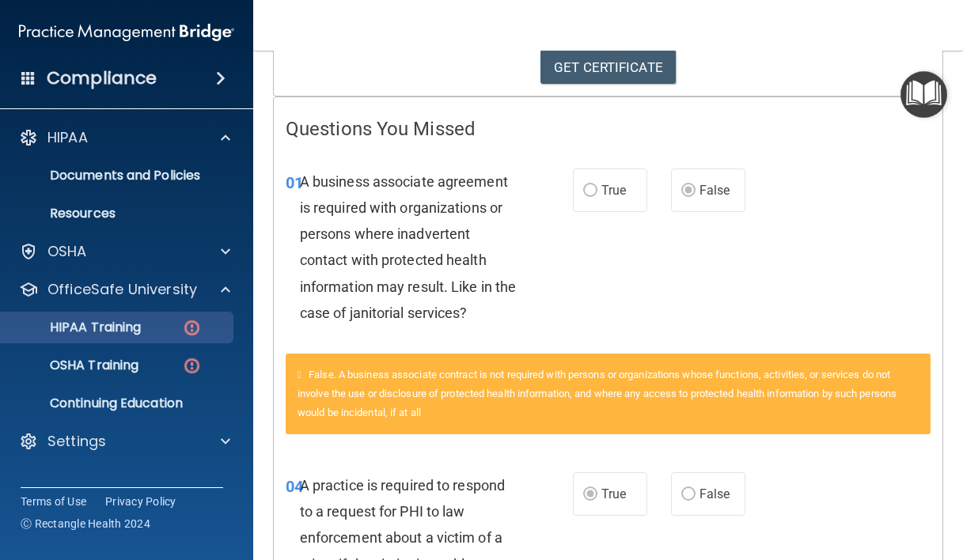  Describe the element at coordinates (86, 524) in the screenshot. I see `span: Ⓒ Rectangle Health 2024` at that location.